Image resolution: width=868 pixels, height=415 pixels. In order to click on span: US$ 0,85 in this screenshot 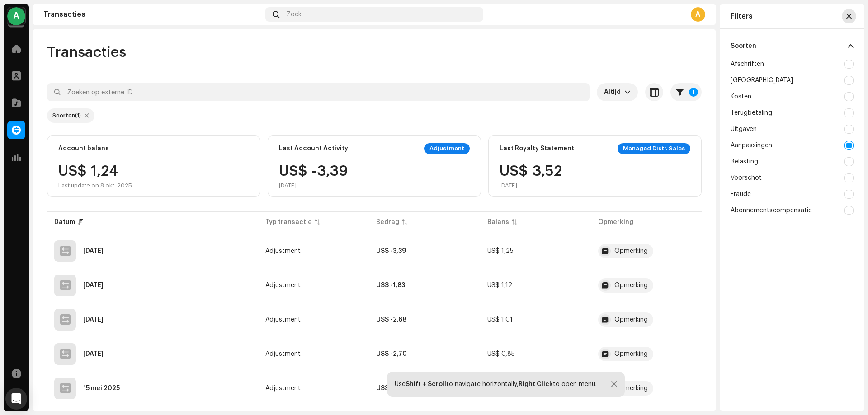, I will do `click(501, 354)`.